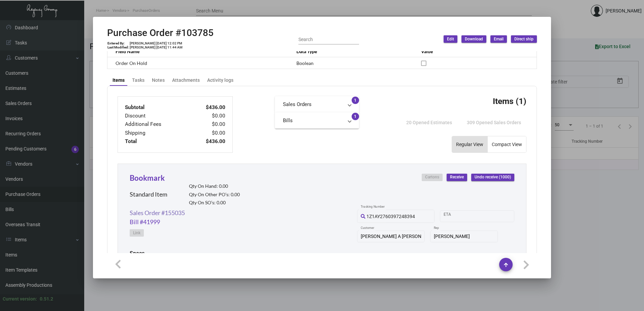 This screenshot has height=311, width=644. What do you see at coordinates (157, 107) in the screenshot?
I see `td: Subtotal` at bounding box center [157, 107].